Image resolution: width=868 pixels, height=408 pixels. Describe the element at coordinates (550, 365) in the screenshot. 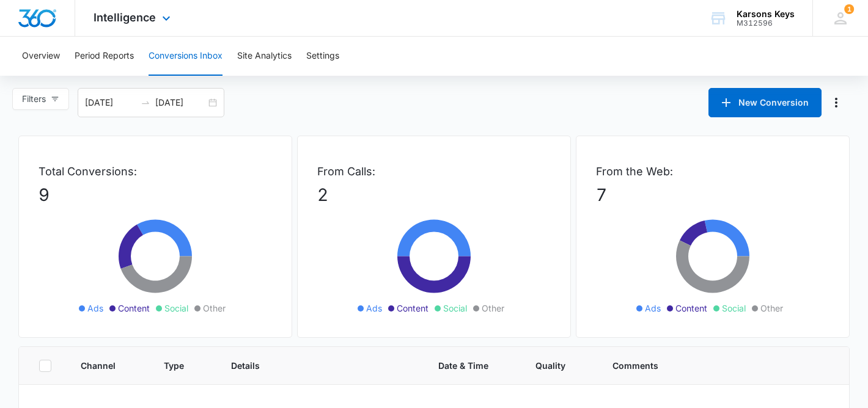

I see `span: Quality` at that location.